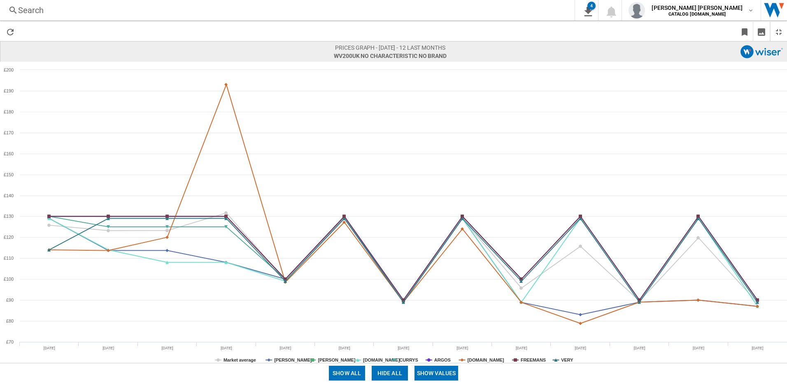  What do you see at coordinates (390, 56) in the screenshot?
I see `span: WV200UK No characteristic No brand` at bounding box center [390, 56].